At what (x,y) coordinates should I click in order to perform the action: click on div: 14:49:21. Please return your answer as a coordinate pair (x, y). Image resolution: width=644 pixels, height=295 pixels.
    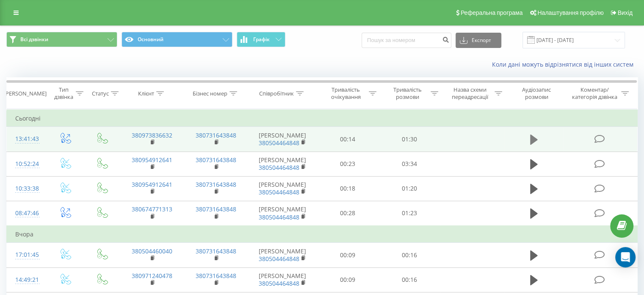
    Looking at the image, I should click on (27, 280).